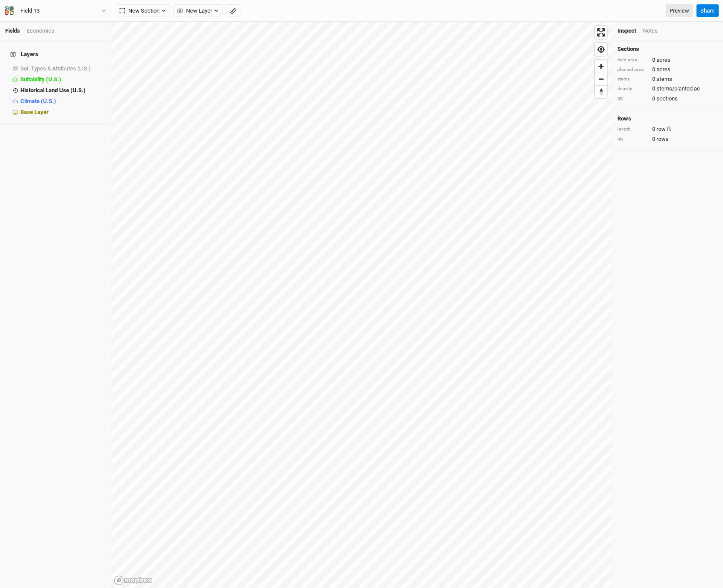  Describe the element at coordinates (63, 112) in the screenshot. I see `div: Base Layer` at that location.